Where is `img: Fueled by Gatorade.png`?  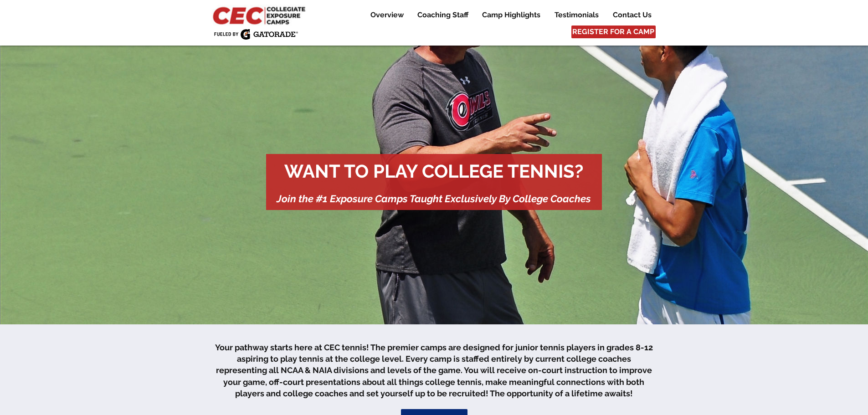
img: Fueled by Gatorade.png is located at coordinates (255, 34).